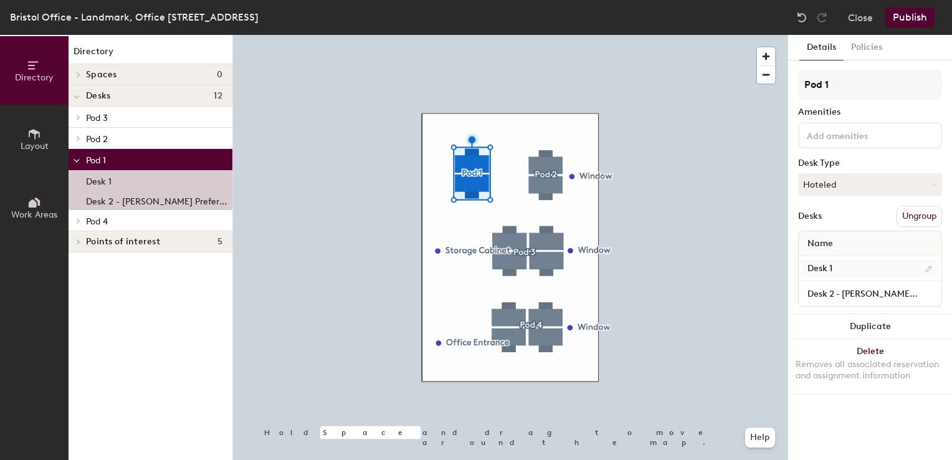 The height and width of the screenshot is (460, 952). What do you see at coordinates (869, 163) in the screenshot?
I see `div: Desk Type` at bounding box center [869, 163].